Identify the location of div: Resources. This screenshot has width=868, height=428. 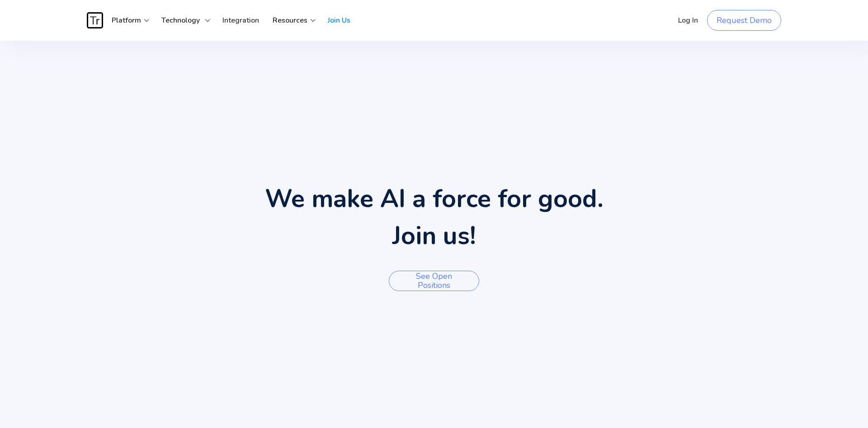
(291, 21).